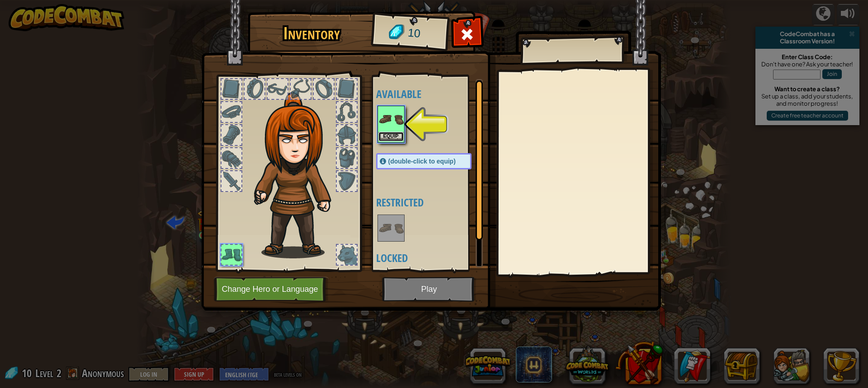 The height and width of the screenshot is (388, 868). I want to click on span: (double-click to equip), so click(421, 161).